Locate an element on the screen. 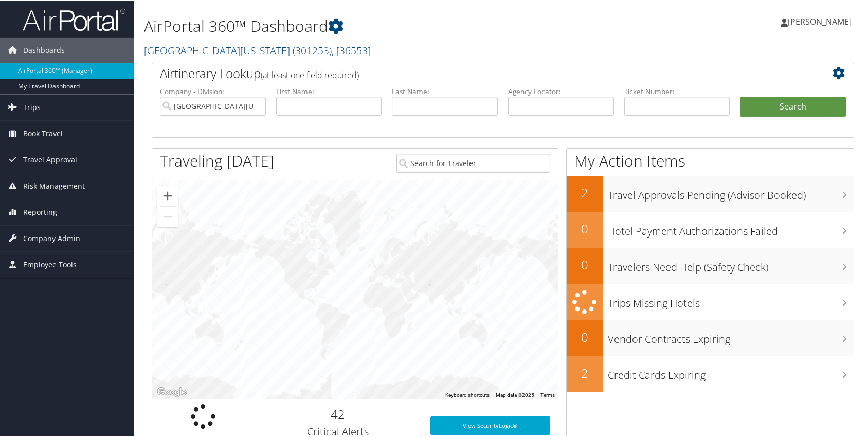  a: 0Hotel Payment Authorizations Failed is located at coordinates (710, 228).